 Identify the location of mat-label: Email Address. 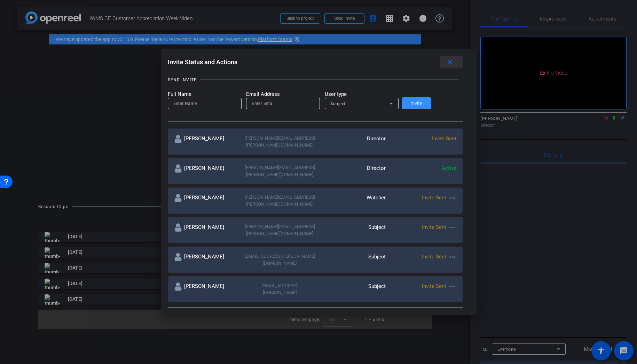
(283, 95).